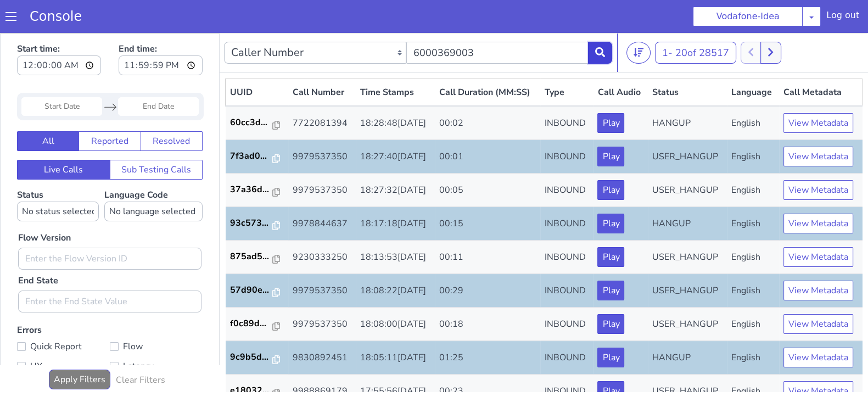 Image resolution: width=868 pixels, height=402 pixels. What do you see at coordinates (748, 16) in the screenshot?
I see `button: Vodafone-Idea` at bounding box center [748, 16].